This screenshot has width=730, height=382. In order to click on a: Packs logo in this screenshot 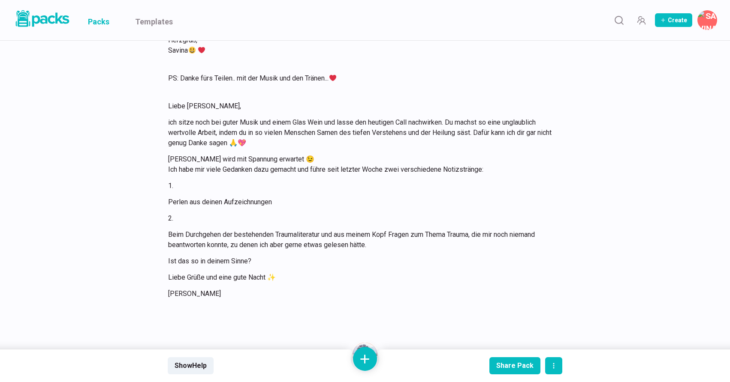, I will do `click(42, 20)`.